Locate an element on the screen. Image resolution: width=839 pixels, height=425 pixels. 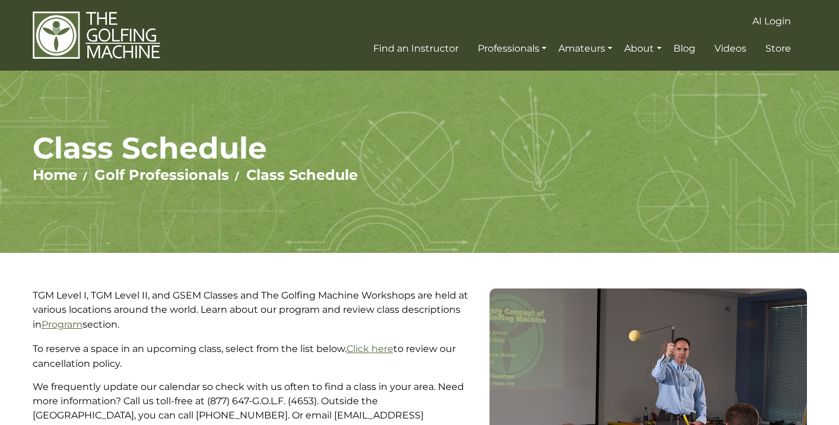
a: Golf Professionals is located at coordinates (161, 174).